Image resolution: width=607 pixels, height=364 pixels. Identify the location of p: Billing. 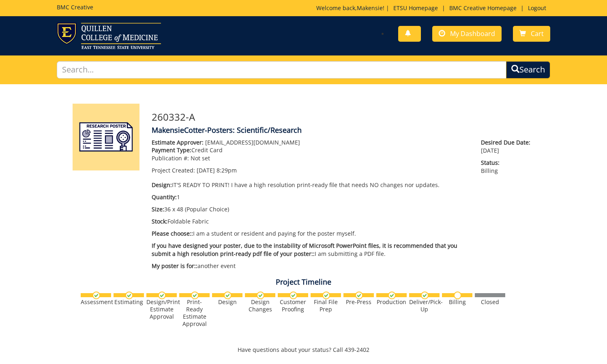
(507, 167).